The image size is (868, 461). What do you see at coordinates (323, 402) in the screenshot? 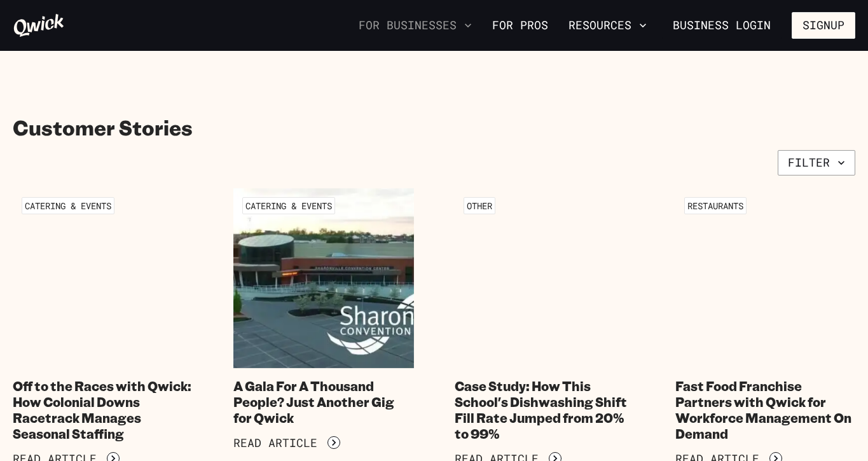
I see `h4: A Gala For A Thousand People? Just Another Gig for Qwick` at bounding box center [323, 402].